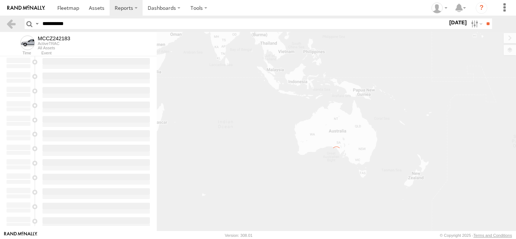 This screenshot has height=239, width=516. Describe the element at coordinates (99, 53) in the screenshot. I see `div: Event` at that location.